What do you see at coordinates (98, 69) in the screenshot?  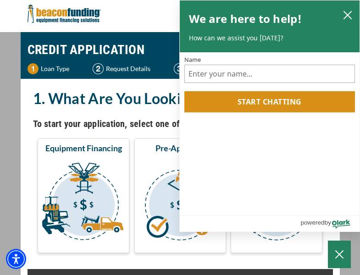 I see `img: Step 2` at bounding box center [98, 69].